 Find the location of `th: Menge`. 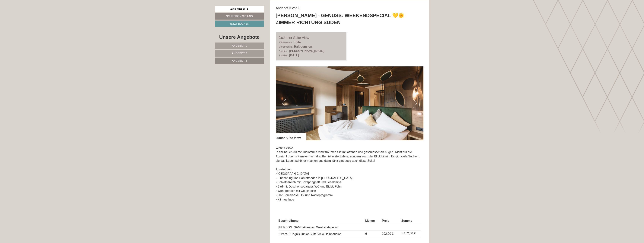

th: Menge is located at coordinates (372, 221).